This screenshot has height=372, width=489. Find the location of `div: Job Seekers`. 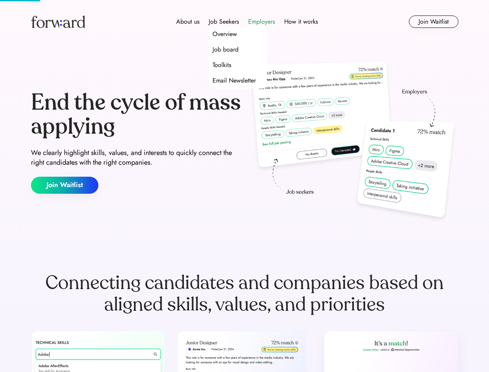

div: Job Seekers is located at coordinates (224, 22).